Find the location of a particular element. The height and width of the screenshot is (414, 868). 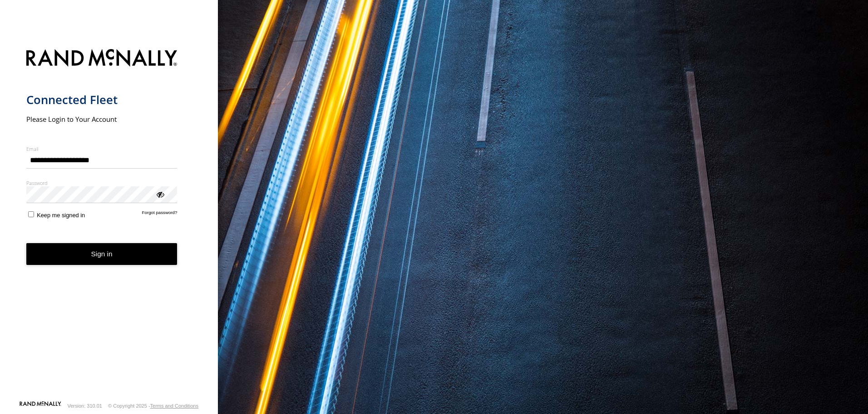

a: Terms and Conditions is located at coordinates (174, 406).